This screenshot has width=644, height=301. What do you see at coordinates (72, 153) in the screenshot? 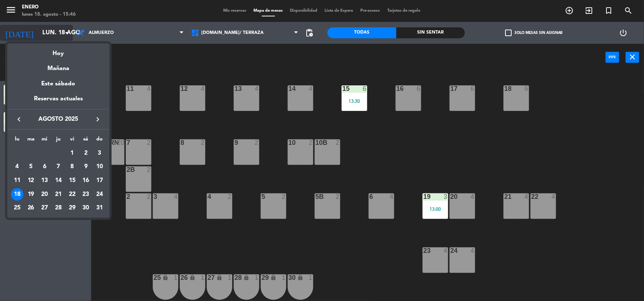
I see `div: 1` at bounding box center [72, 153].